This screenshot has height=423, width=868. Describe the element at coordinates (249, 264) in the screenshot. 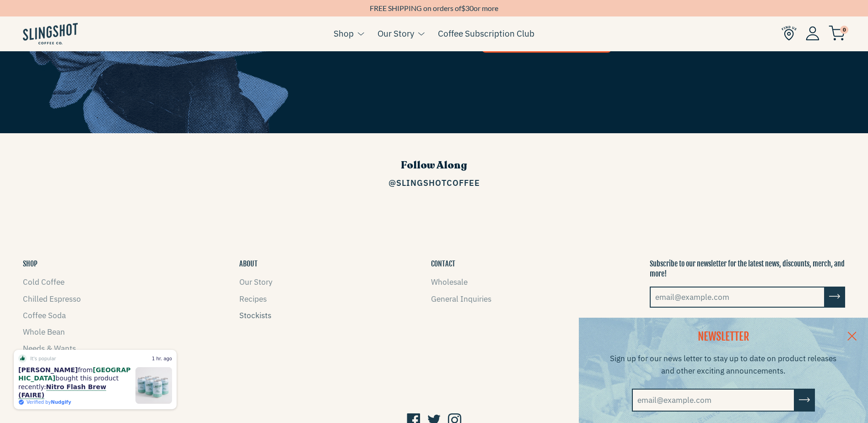

I see `button: ABOUT` at that location.